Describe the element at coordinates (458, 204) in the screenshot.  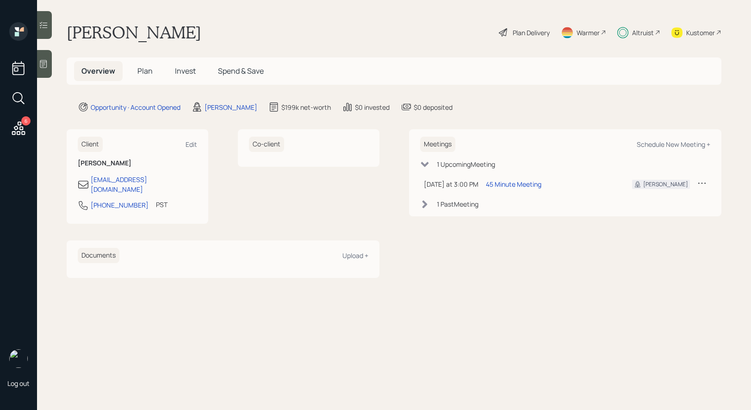
I see `div: 1 Past Meeting` at that location.